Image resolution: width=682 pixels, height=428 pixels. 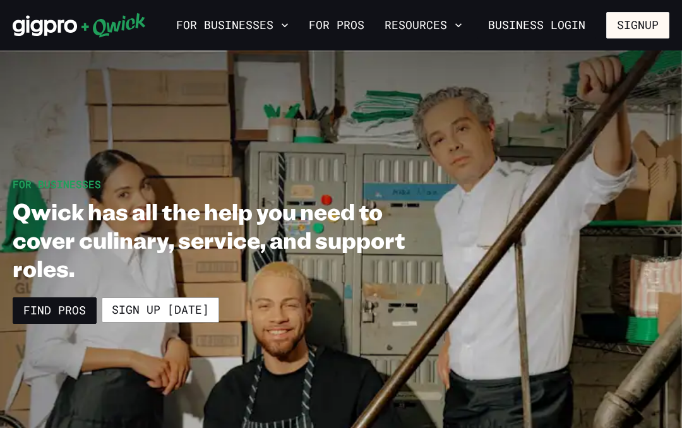 What do you see at coordinates (423, 25) in the screenshot?
I see `button: Resources` at bounding box center [423, 25].